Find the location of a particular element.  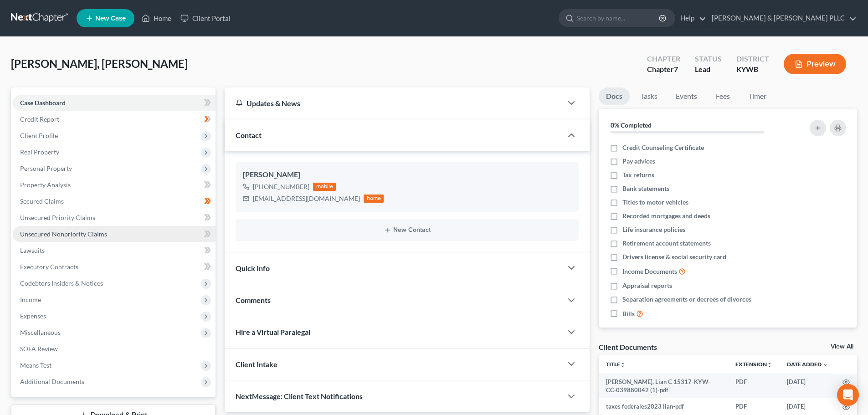

a: Home is located at coordinates (157, 18).